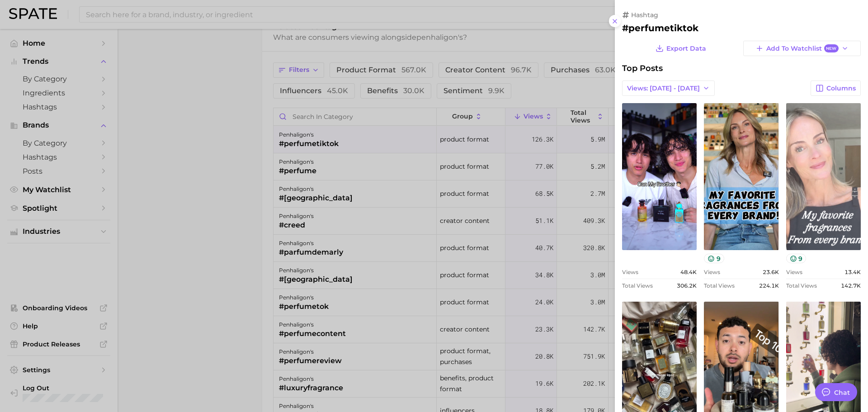 This screenshot has width=868, height=412. Describe the element at coordinates (687, 285) in the screenshot. I see `span: 306.2k` at that location.